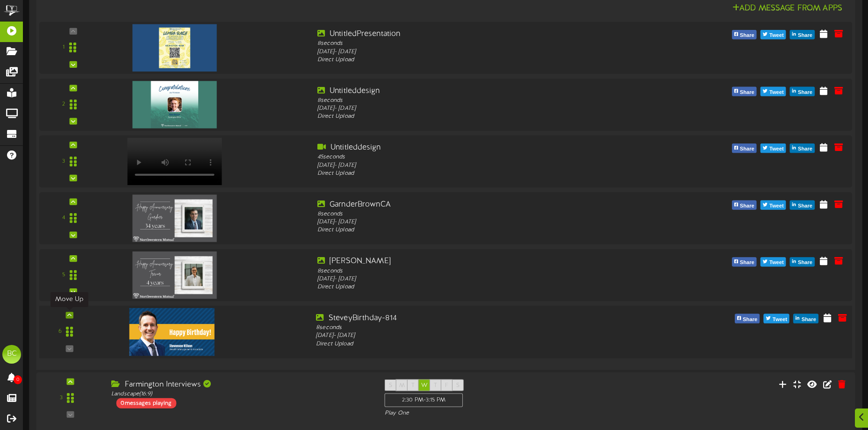 The width and height of the screenshot is (868, 430). I want to click on div: Landscape ( 16:9 ), so click(241, 394).